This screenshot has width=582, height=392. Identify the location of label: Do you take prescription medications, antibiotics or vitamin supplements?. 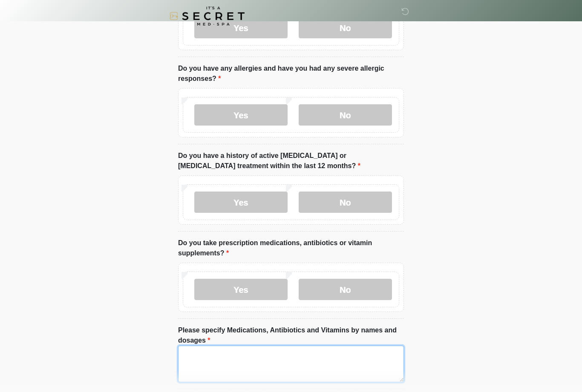
(291, 248).